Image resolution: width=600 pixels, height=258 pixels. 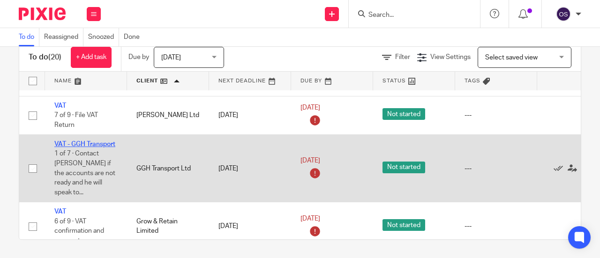 I want to click on h1: To do, so click(x=45, y=57).